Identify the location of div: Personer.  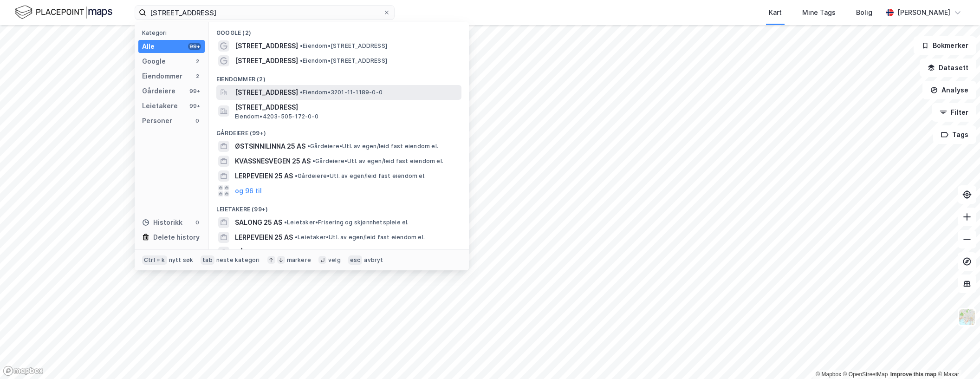
(157, 121).